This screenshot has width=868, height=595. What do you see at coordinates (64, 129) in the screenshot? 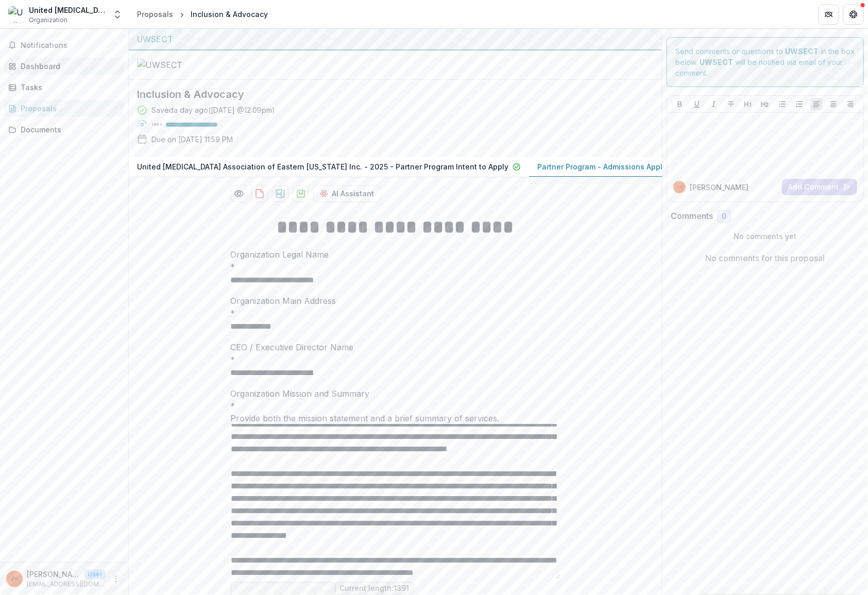
I see `a: Documents` at bounding box center [64, 129].